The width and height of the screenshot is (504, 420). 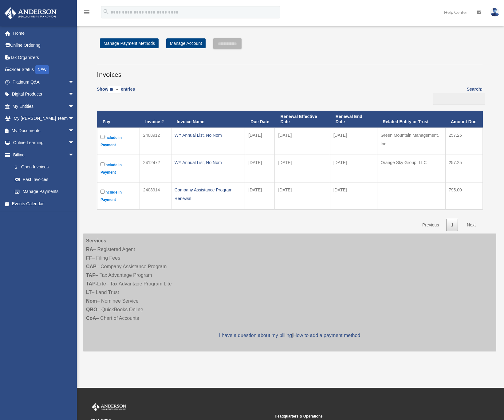 What do you see at coordinates (290, 292) in the screenshot?
I see `div: – Registered Agent – Filing Fees – Company Assistance Program – Tax Advantage Program – Tax Advan...` at bounding box center [290, 292].